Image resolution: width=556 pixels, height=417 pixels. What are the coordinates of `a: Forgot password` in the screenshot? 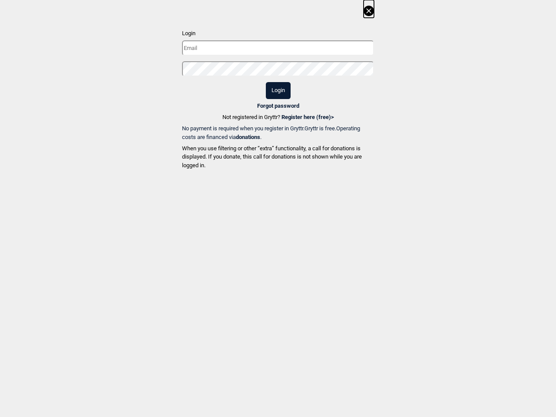 It's located at (278, 106).